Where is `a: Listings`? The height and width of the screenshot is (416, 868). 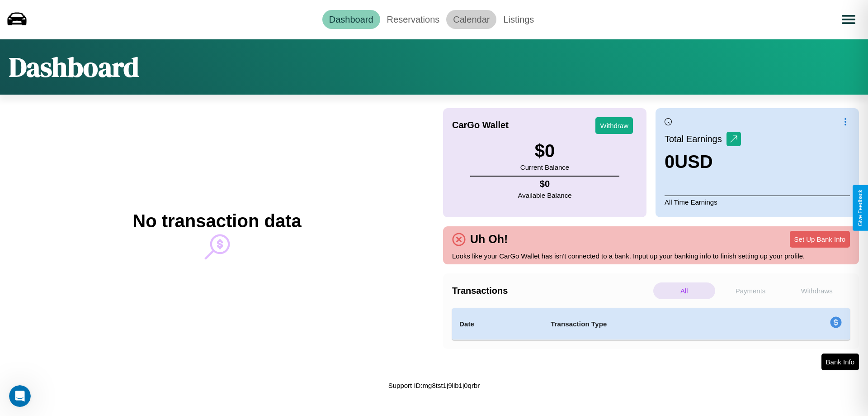
a: Listings is located at coordinates (519, 19).